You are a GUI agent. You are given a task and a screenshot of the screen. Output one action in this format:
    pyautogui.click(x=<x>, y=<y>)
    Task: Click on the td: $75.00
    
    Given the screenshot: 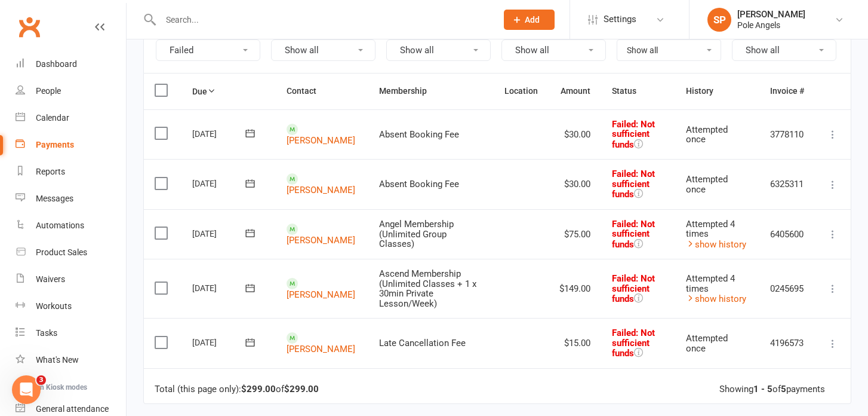 What is the action you would take?
    pyautogui.click(x=575, y=234)
    